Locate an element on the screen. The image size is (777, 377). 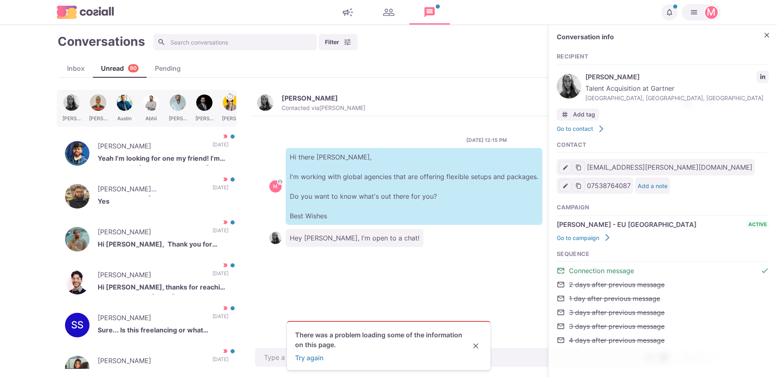
div: Pending is located at coordinates (168, 68).